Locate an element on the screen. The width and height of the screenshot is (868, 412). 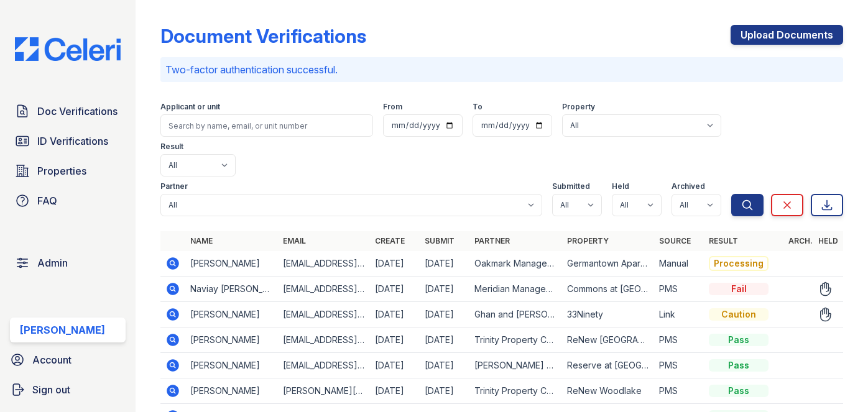
a: ID Verifications is located at coordinates (68, 141).